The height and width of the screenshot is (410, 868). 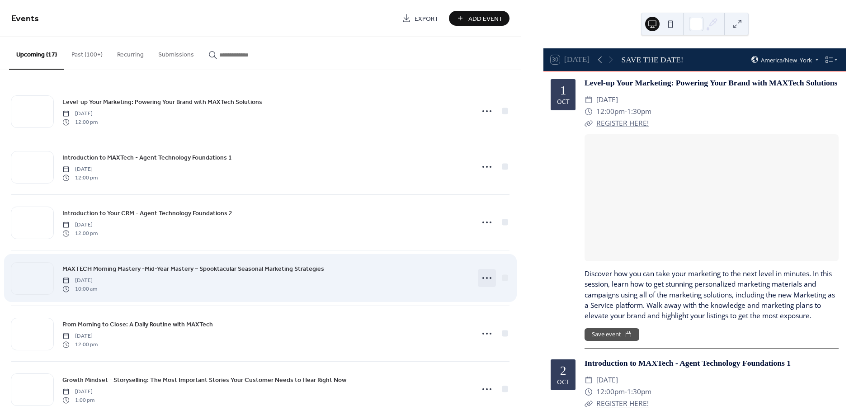 I want to click on span: MAXTECH Morning Mastery -Mid-Year Mastery – Spooktacular Seasonal Marketing Strategies, so click(x=193, y=269).